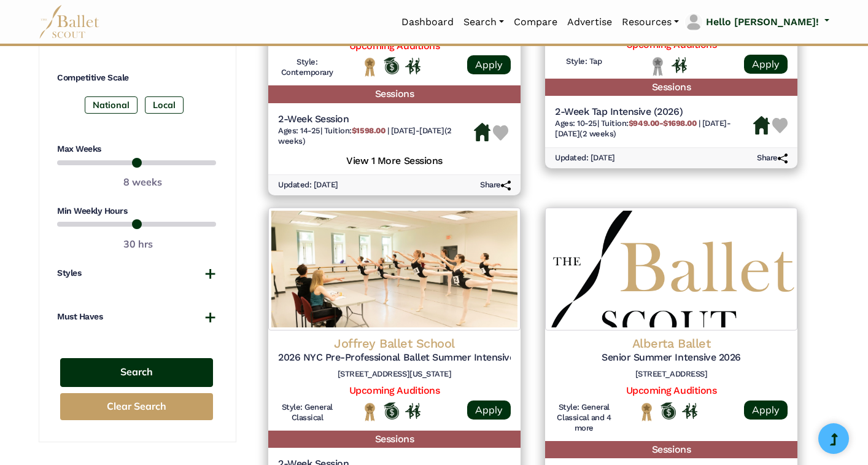 The width and height of the screenshot is (868, 465). I want to click on a: Resources, so click(650, 22).